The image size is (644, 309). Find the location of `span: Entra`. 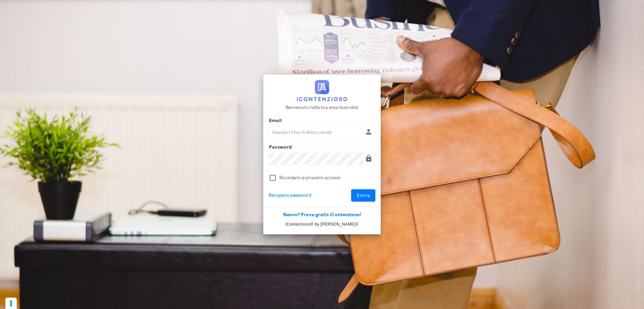

span: Entra is located at coordinates (363, 195).